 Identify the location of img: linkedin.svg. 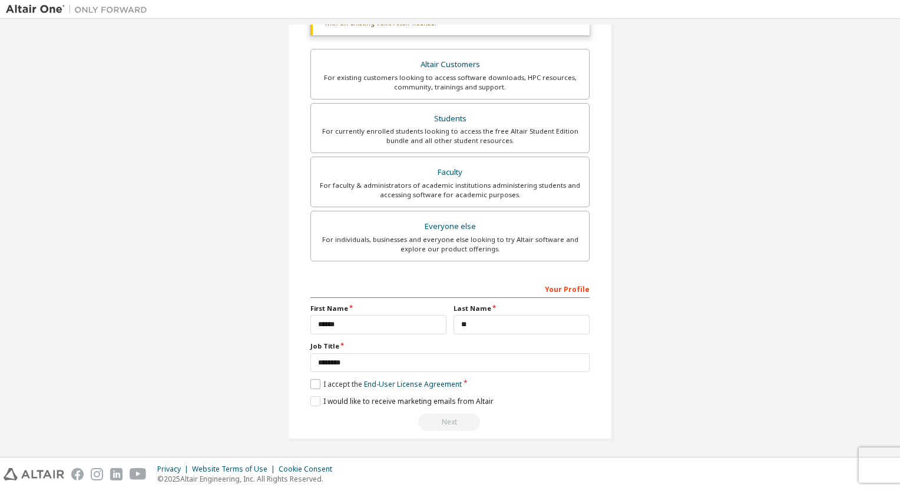
(116, 474).